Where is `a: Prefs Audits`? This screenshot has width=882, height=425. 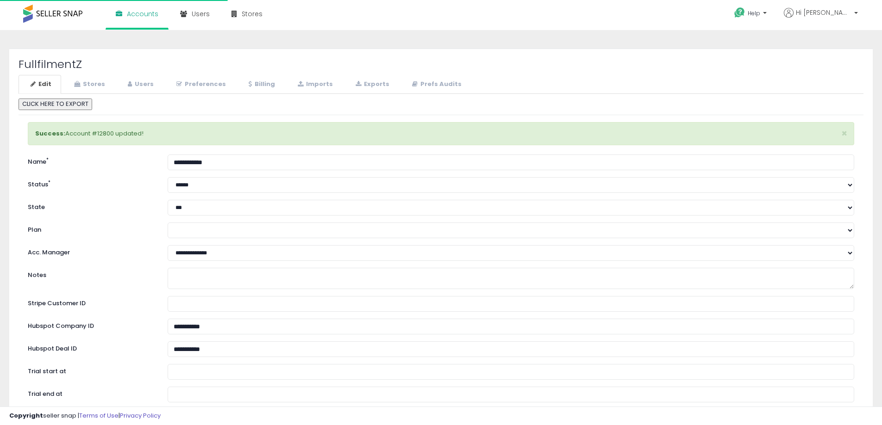 a: Prefs Audits is located at coordinates (436, 84).